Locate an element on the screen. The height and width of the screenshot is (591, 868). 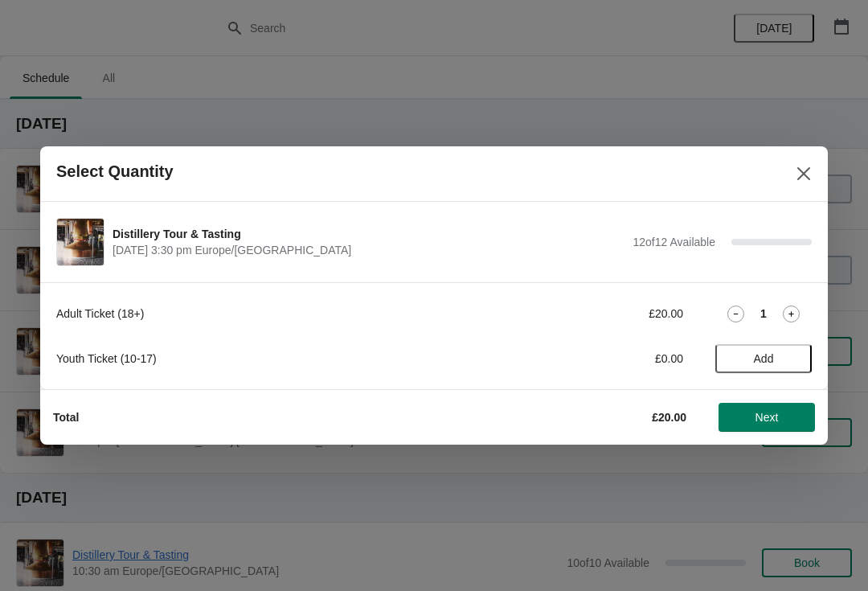
div: £20.00 is located at coordinates (609, 313).